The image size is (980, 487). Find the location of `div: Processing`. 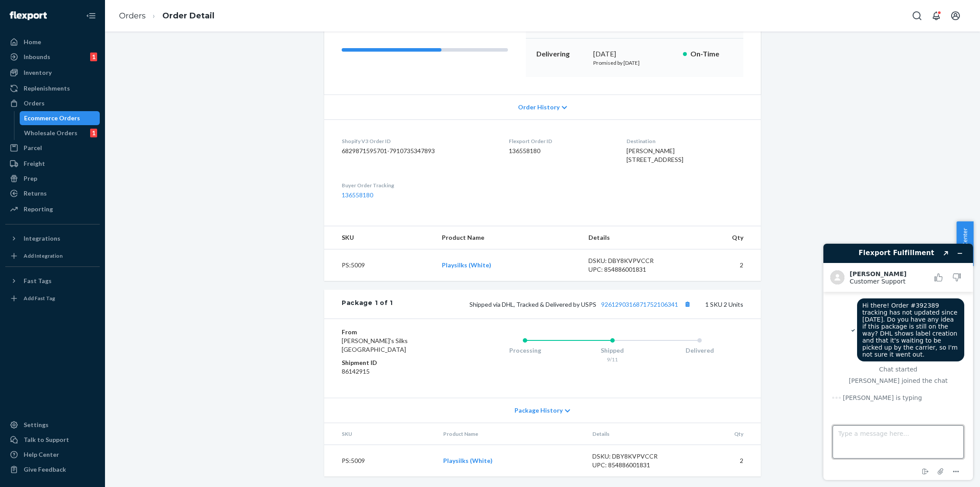

div: Processing is located at coordinates (525, 351).